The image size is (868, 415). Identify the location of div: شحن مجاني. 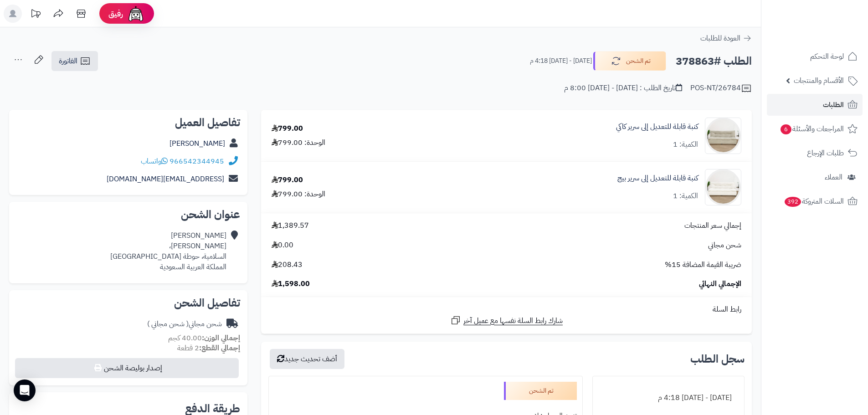
(185, 324).